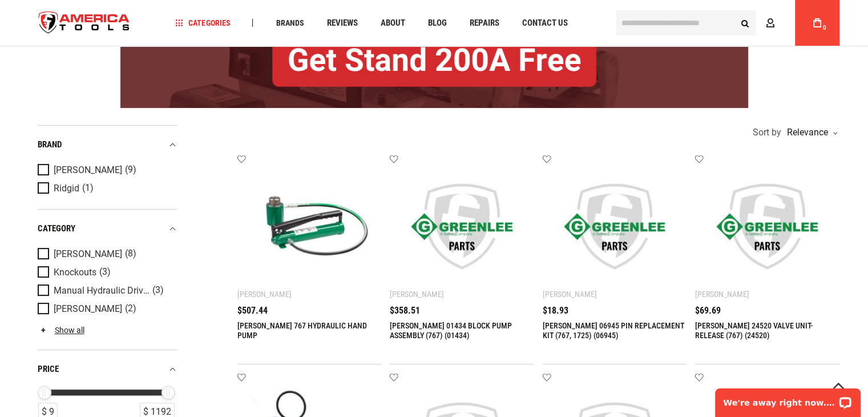 Image resolution: width=868 pixels, height=417 pixels. I want to click on button: Open LiveChat chat widget, so click(138, 21).